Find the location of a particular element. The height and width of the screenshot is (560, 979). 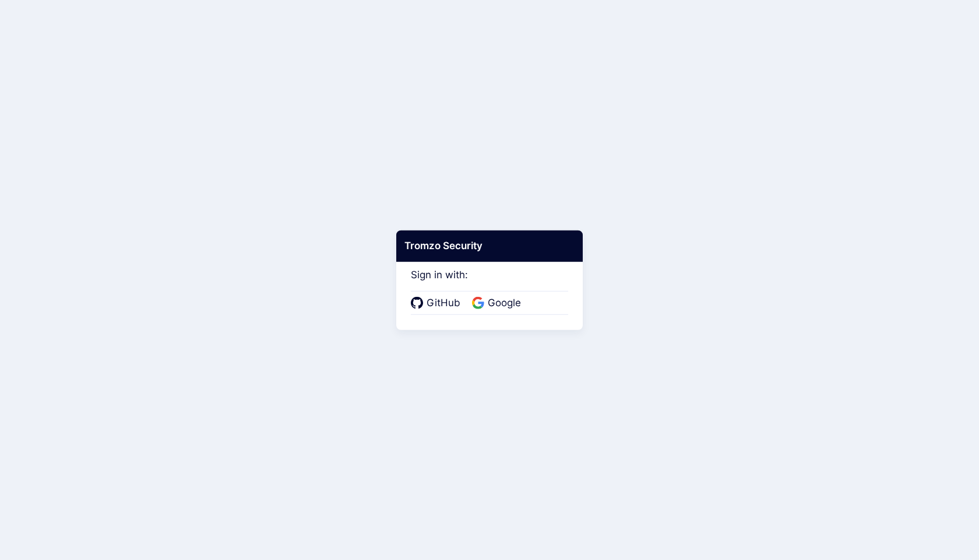

div: Tromzo Security is located at coordinates (490, 247).